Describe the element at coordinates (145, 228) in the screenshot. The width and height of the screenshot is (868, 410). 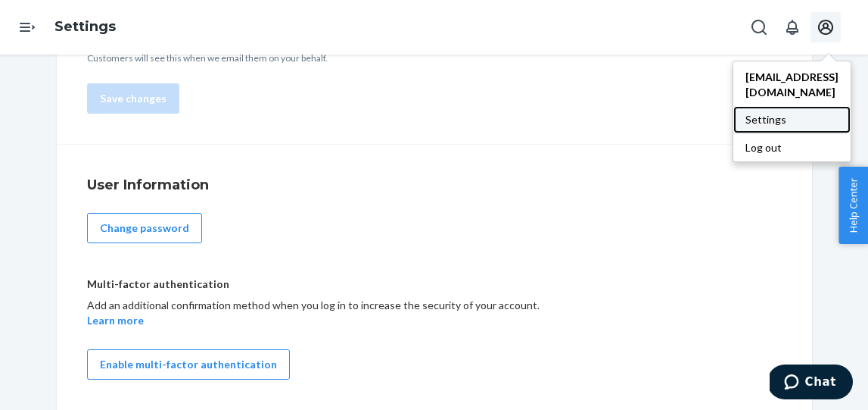
I see `button: Change password` at that location.